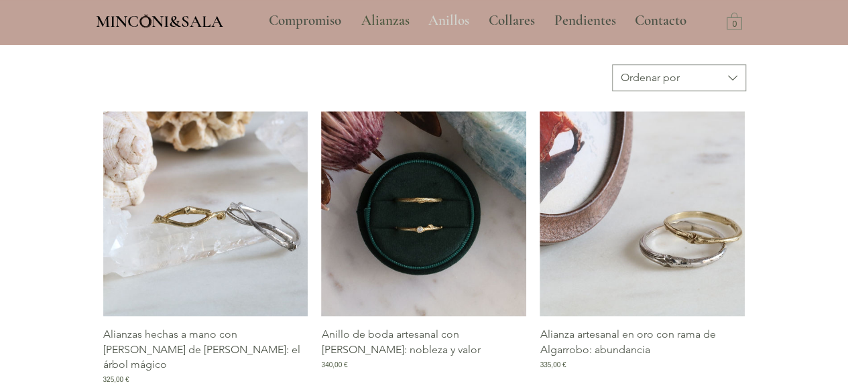 The image size is (848, 392). Describe the element at coordinates (334, 365) in the screenshot. I see `span: 340,00 €` at that location.